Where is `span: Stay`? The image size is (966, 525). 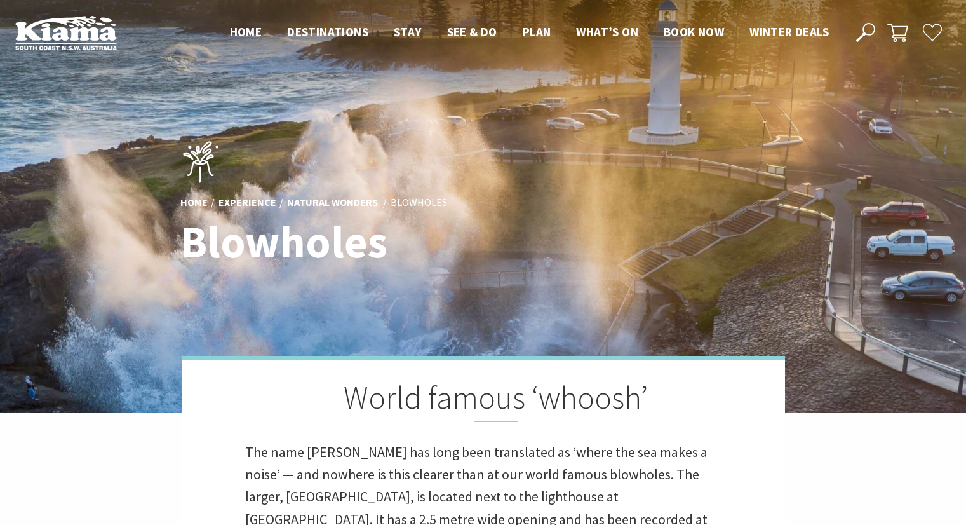 span: Stay is located at coordinates (408, 32).